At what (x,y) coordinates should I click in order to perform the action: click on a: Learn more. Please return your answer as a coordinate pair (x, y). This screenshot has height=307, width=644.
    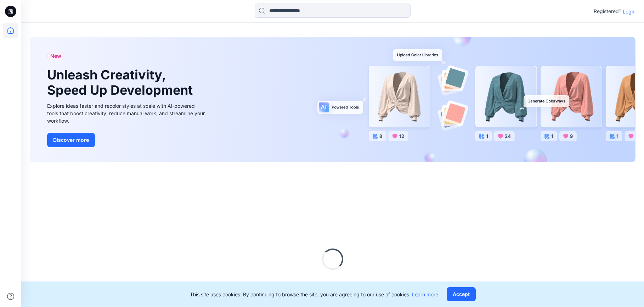
    Looking at the image, I should click on (425, 295).